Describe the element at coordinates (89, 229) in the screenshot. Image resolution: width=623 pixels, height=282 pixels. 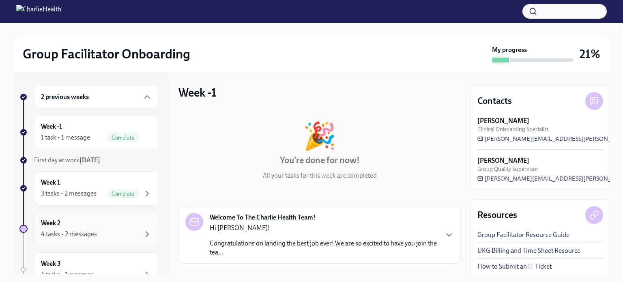
I see `a: Week 24 tasks • 2 messages` at that location.